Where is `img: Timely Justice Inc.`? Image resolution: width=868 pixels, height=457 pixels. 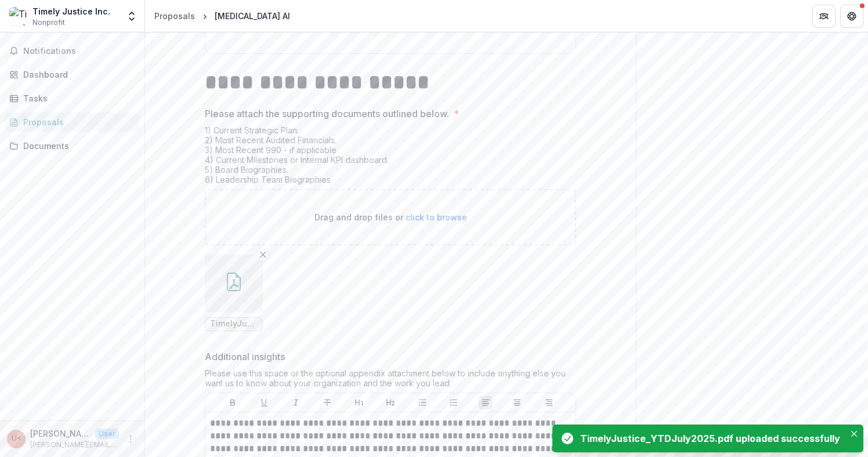
img: Timely Justice Inc. is located at coordinates (19, 16).